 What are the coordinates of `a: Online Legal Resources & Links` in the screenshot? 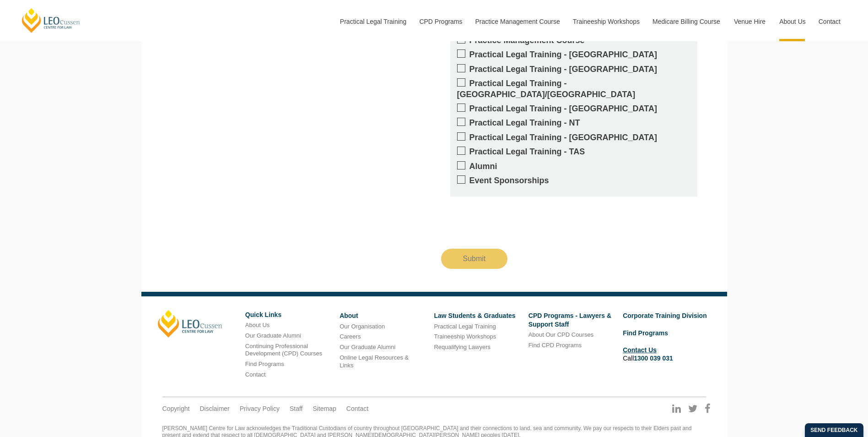 It's located at (374, 361).